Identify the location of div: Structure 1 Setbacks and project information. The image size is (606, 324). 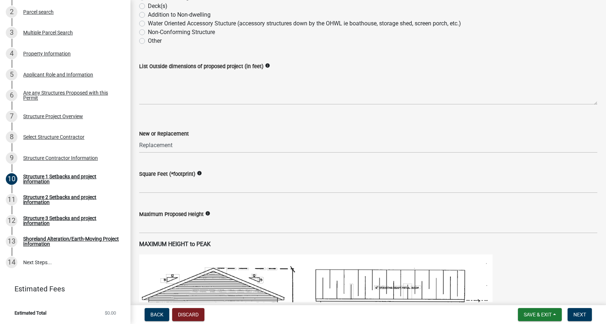
(71, 179).